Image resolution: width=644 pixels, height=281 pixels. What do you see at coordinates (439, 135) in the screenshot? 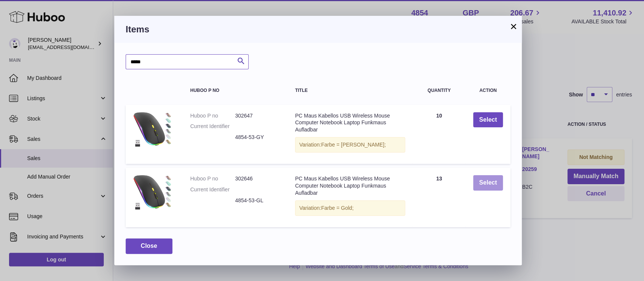
I see `td: 10` at bounding box center [439, 135].